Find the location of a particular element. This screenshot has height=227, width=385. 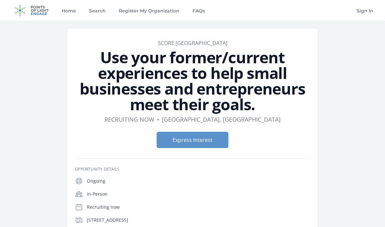

button: Express Interest is located at coordinates (192, 140).